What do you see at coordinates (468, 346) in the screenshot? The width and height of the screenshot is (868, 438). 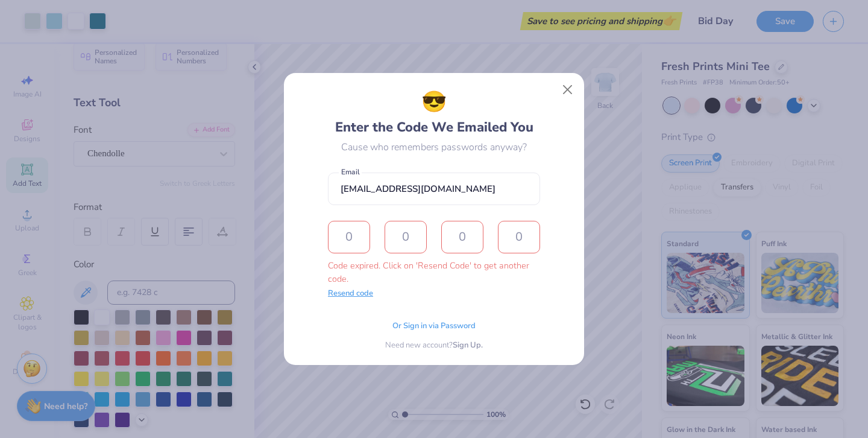 I see `span: Sign Up.` at bounding box center [468, 346].